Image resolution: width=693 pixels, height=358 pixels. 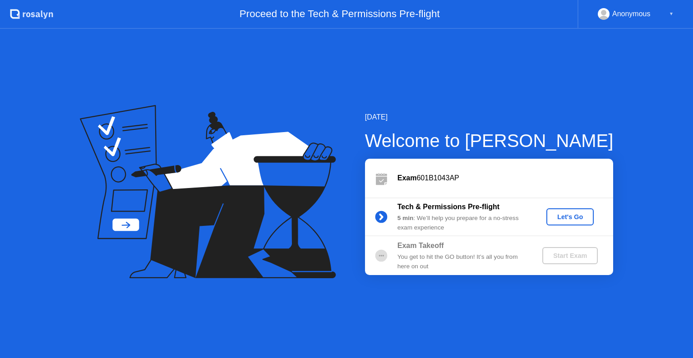 What do you see at coordinates (505, 178) in the screenshot?
I see `div: 601B1043AP` at bounding box center [505, 178].